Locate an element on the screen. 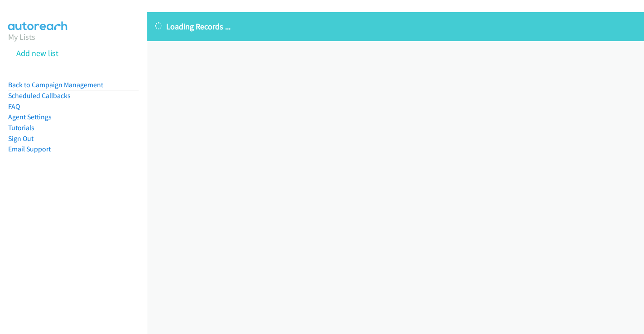  a: FAQ is located at coordinates (14, 106).